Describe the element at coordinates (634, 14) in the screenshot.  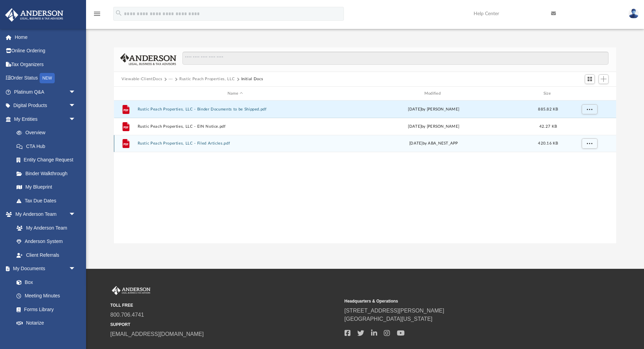
I see `img: User Pic` at that location.